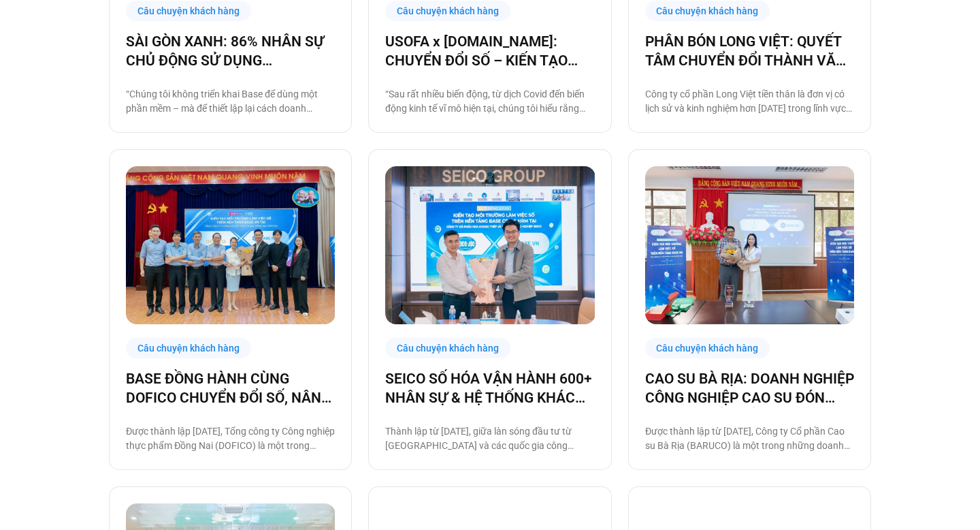 This screenshot has height=530, width=980. I want to click on a: CAO SU BÀ RỊA: DOANH NGHIỆP CÔNG NGHIỆP CAO SU ĐÓN ĐẦU CHUYỂN ĐỔI SỐ, so click(749, 388).